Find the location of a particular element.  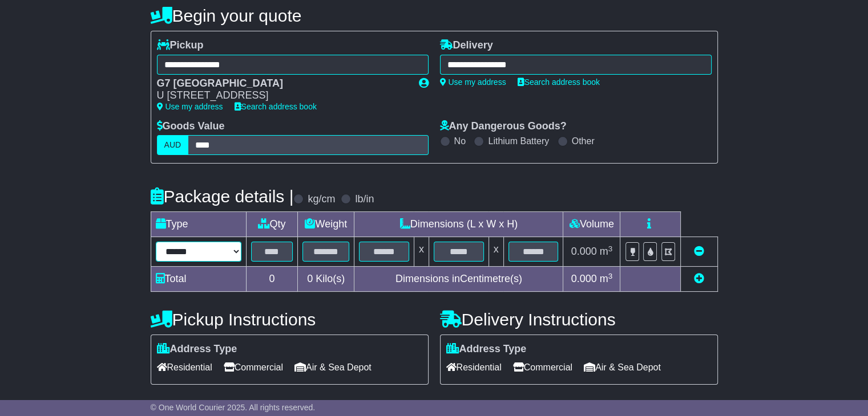

td: Kilo(s) is located at coordinates (325, 279).